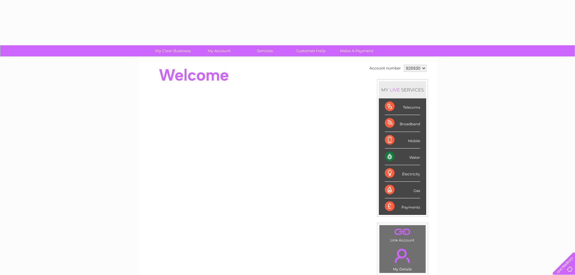 This screenshot has height=275, width=575. What do you see at coordinates (219, 51) in the screenshot?
I see `a: My Account` at bounding box center [219, 51].